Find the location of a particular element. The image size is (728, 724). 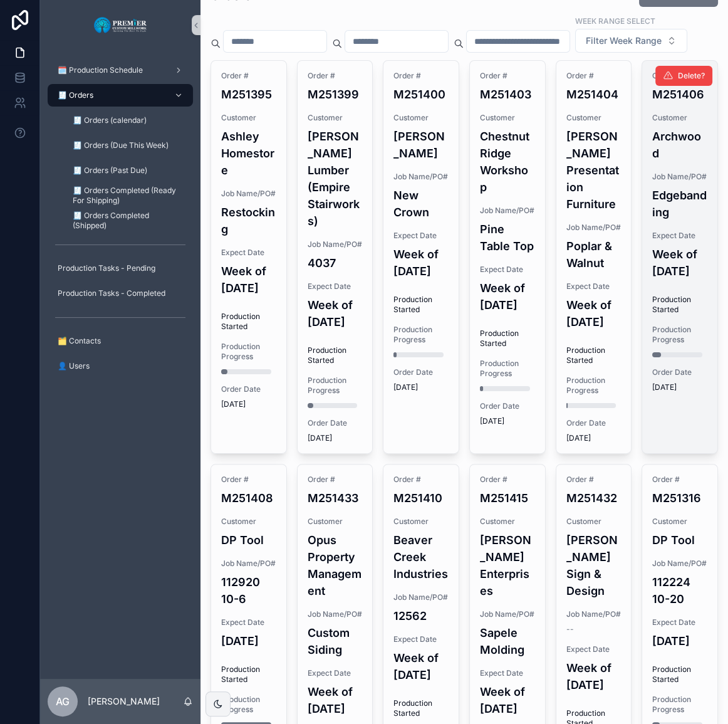

a: Production Tasks - Completed is located at coordinates (121, 293).